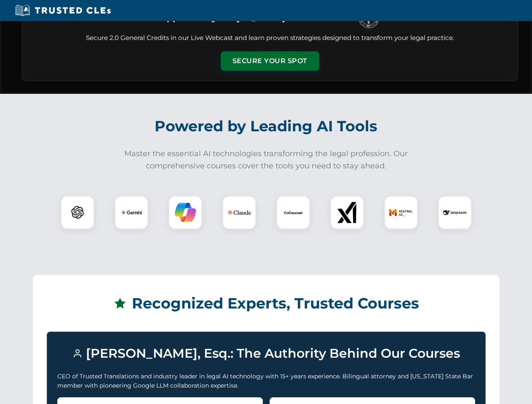  Describe the element at coordinates (77, 213) in the screenshot. I see `img: ChatGPT Logo` at that location.